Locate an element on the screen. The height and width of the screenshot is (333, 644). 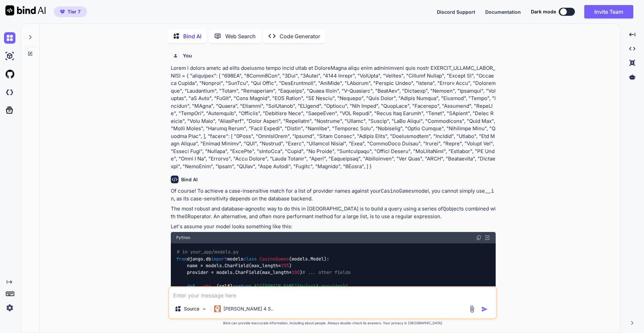
span: 100 is located at coordinates (296, 272).